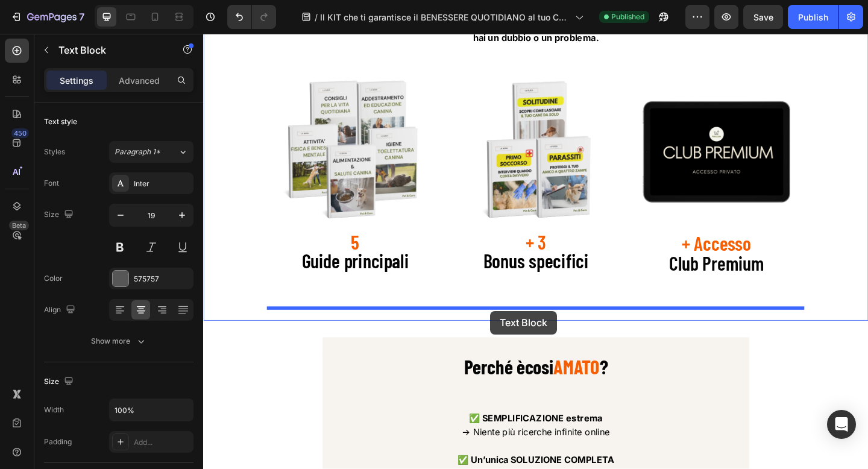 Image resolution: width=868 pixels, height=469 pixels. I want to click on div: Width, so click(54, 410).